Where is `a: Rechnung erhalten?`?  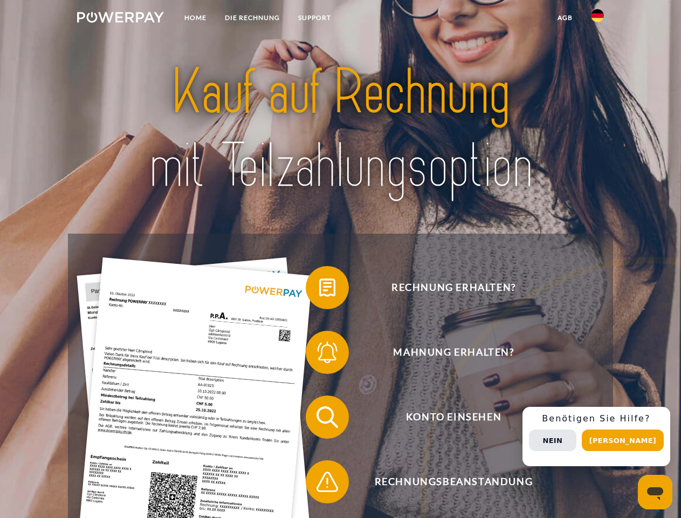
a: Rechnung erhalten? is located at coordinates (446, 288).